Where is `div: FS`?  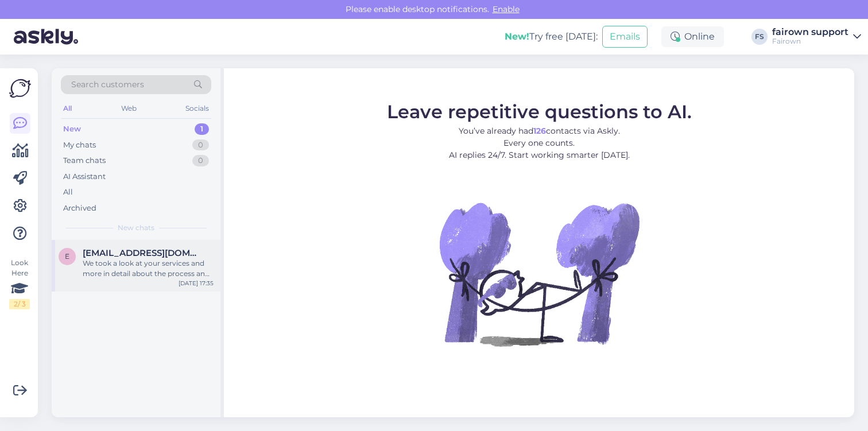 div: FS is located at coordinates (760, 37).